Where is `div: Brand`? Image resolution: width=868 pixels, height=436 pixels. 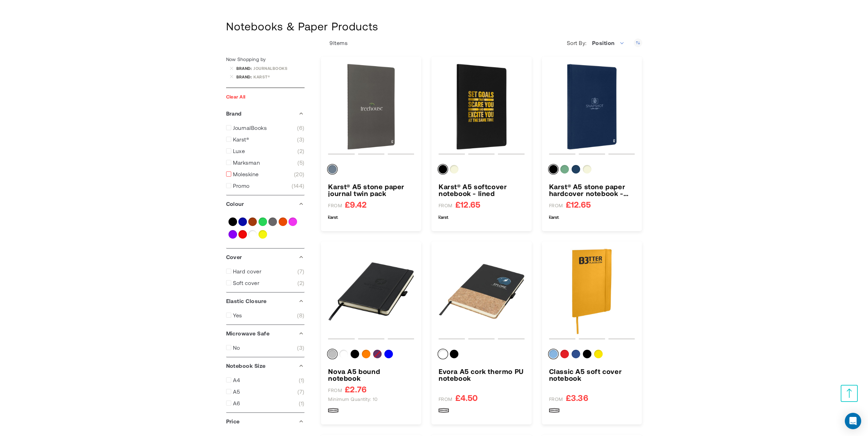 div: Brand is located at coordinates (266, 113).